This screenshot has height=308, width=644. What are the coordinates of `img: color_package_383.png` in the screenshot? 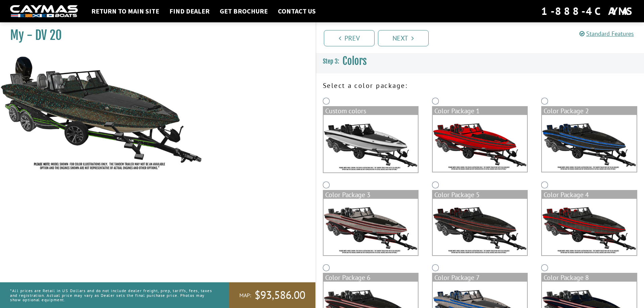 It's located at (589, 143).